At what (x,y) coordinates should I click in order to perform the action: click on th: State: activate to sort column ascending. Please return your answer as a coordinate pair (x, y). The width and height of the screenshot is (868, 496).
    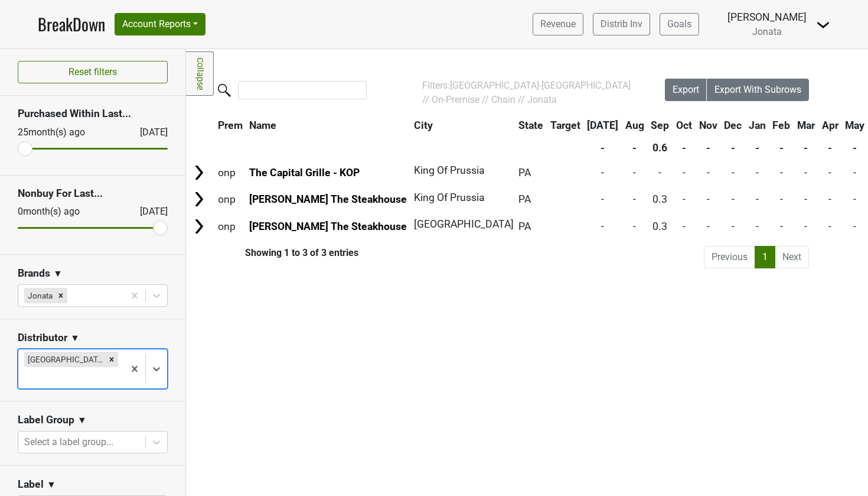
    Looking at the image, I should click on (530, 125).